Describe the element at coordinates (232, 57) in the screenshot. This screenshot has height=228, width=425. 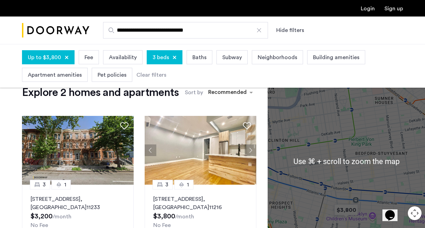
I see `span: Subway` at that location.